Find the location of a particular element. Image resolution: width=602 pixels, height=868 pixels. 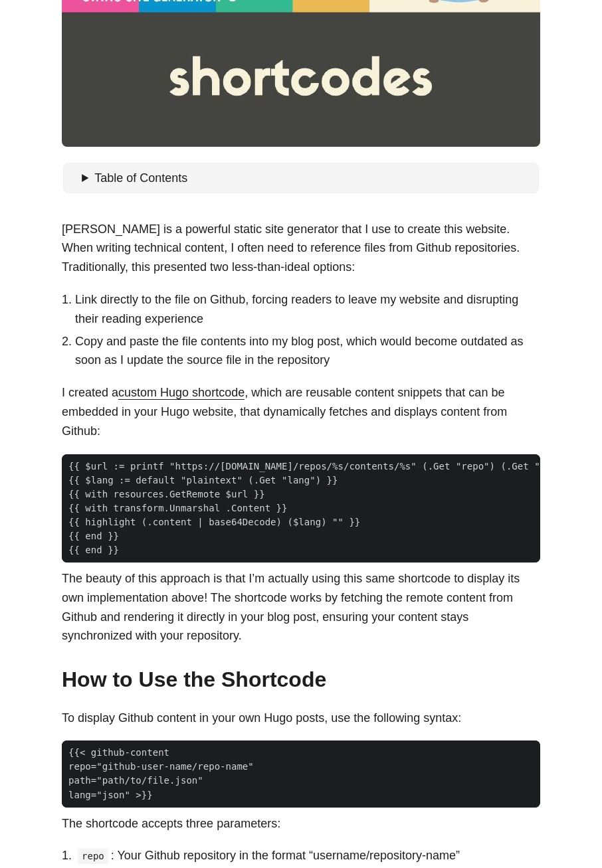

span: {{ highlight (.content | base64Decode) ($lang) "" }} is located at coordinates (214, 522).